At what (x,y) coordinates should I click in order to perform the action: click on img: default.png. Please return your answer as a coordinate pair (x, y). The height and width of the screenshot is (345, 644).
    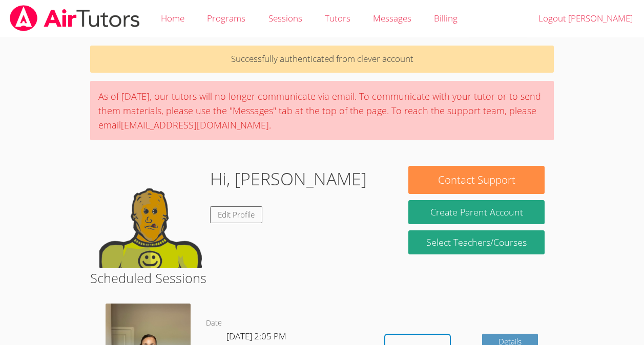
    Looking at the image, I should click on (151, 217).